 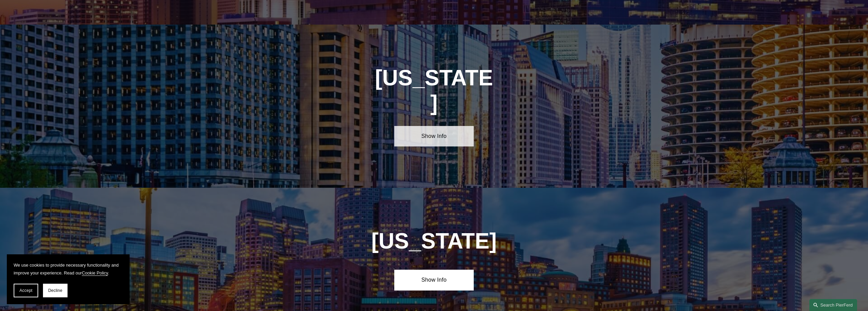 I want to click on button: Accept, so click(x=26, y=291).